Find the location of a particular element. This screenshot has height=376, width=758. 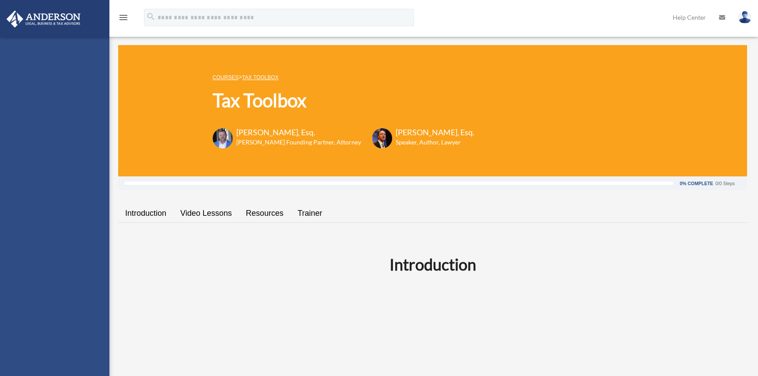

img: Toby-circle-head.png is located at coordinates (223, 138).